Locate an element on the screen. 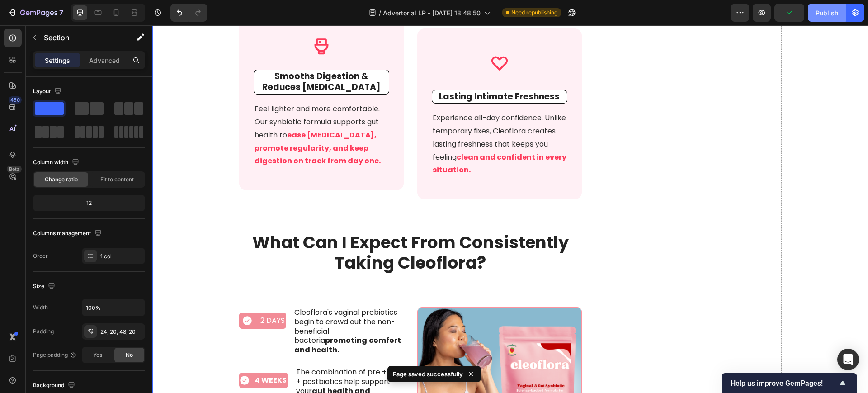  strong: comfort and health. is located at coordinates (195, 320).